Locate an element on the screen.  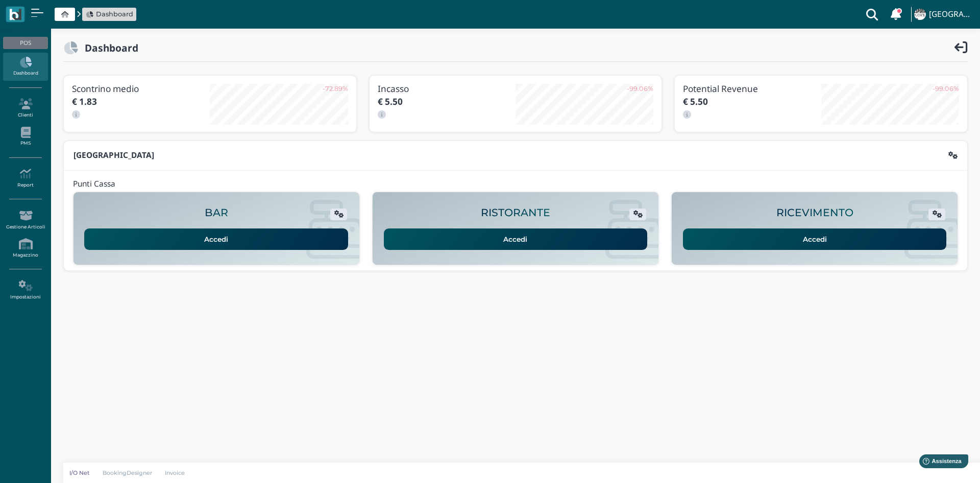
a: Magazzino is located at coordinates (25, 248).